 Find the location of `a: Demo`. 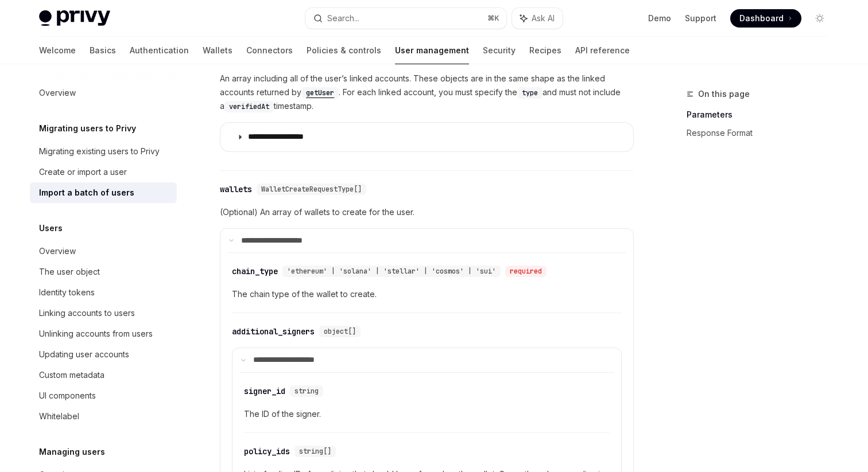

a: Demo is located at coordinates (660, 18).